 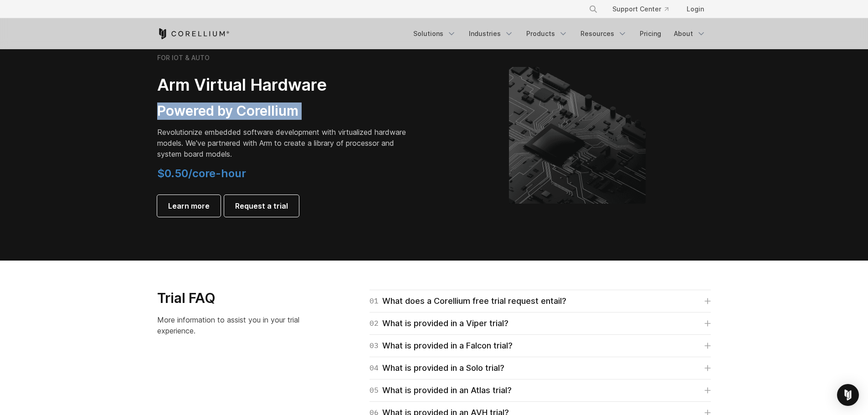 I want to click on div: What is provided in a Falcon trial?, so click(x=441, y=346).